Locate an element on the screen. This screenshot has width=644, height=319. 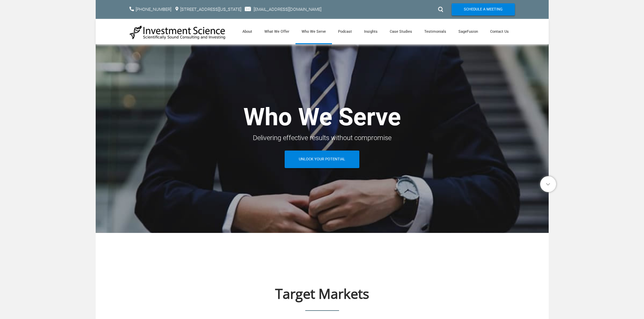
img: Investment Science | NYC Consulting Services is located at coordinates (178, 33).